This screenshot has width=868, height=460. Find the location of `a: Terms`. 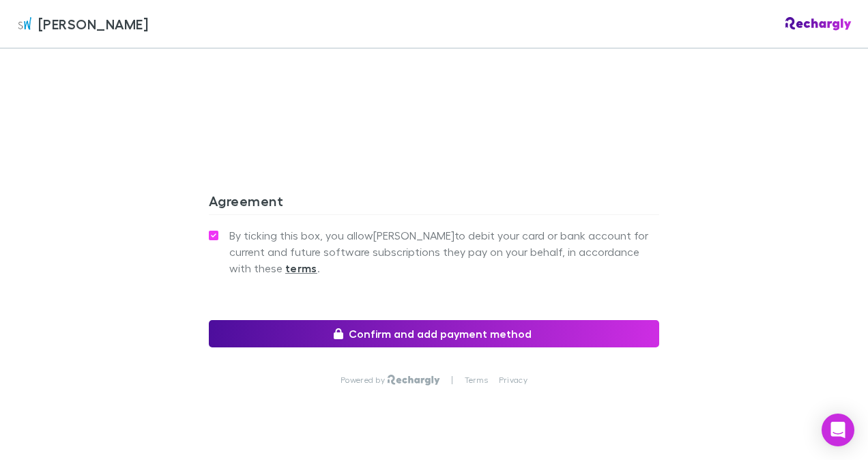

a: Terms is located at coordinates (476, 380).